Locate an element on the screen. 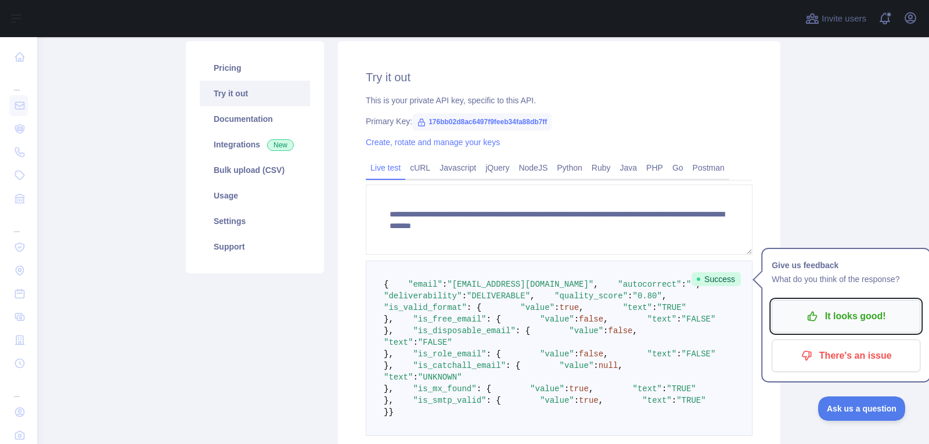 This screenshot has height=444, width=929. a: Documentation is located at coordinates (255, 119).